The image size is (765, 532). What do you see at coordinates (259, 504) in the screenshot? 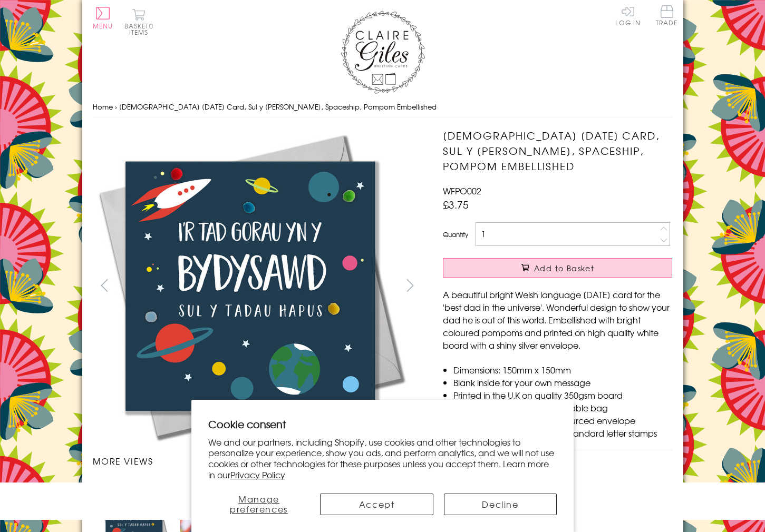
I see `span: Manage preferences` at bounding box center [259, 504].